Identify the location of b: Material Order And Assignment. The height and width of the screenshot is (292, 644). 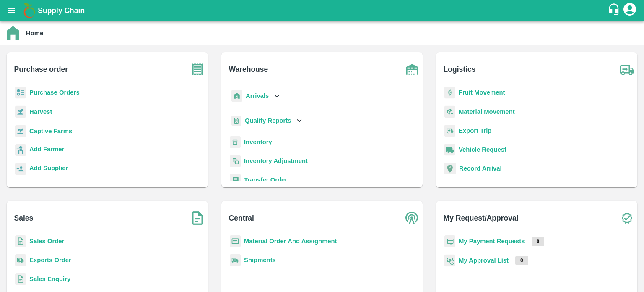
(291, 241).